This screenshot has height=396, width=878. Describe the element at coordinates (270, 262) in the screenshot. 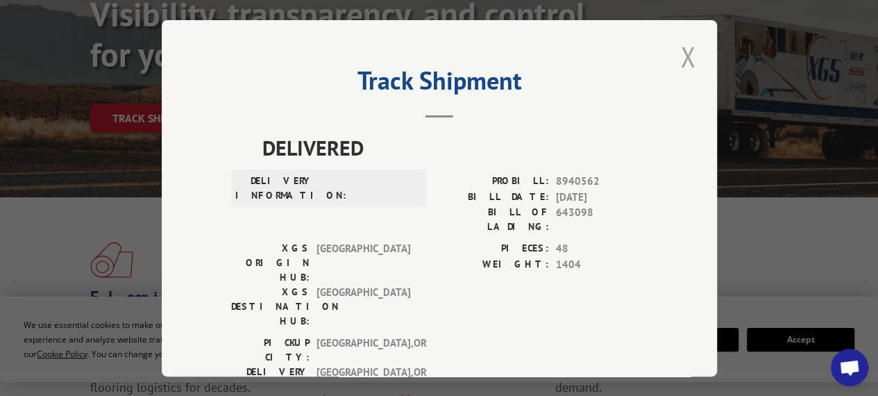

I see `label: XGS ORIGIN HUB:` at that location.